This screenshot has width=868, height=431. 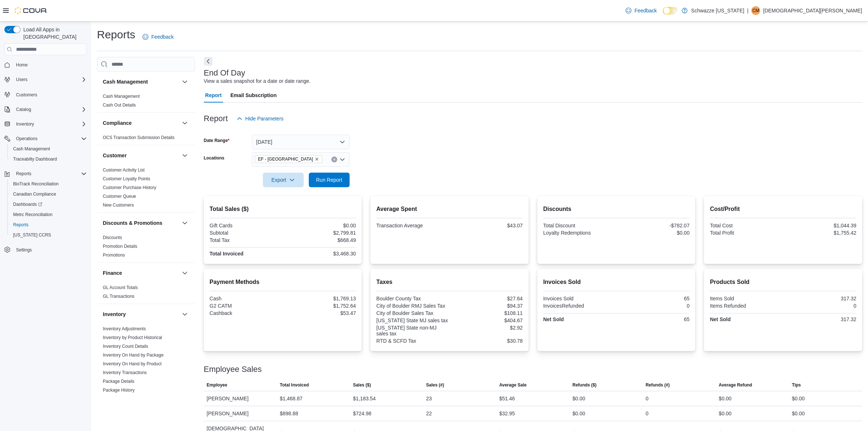 What do you see at coordinates (24, 124) in the screenshot?
I see `span: Inventory` at bounding box center [24, 124].